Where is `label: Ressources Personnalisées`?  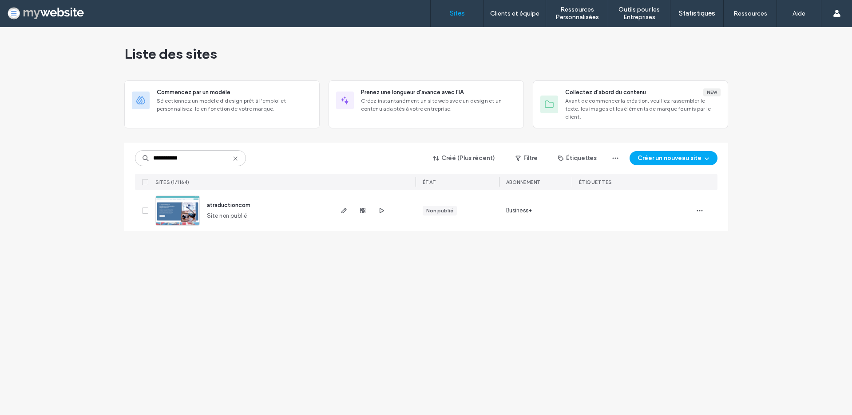 label: Ressources Personnalisées is located at coordinates (576, 13).